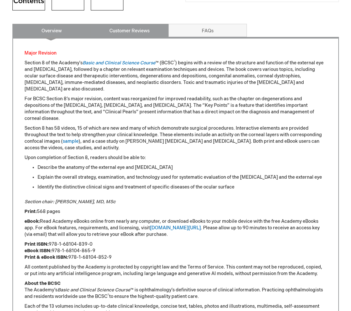 Image resolution: width=351 pixels, height=311 pixels. I want to click on a: sample, so click(70, 141).